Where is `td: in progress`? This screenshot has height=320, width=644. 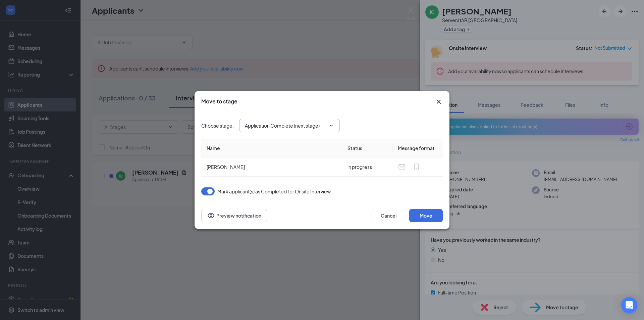 td: in progress is located at coordinates (367, 167).